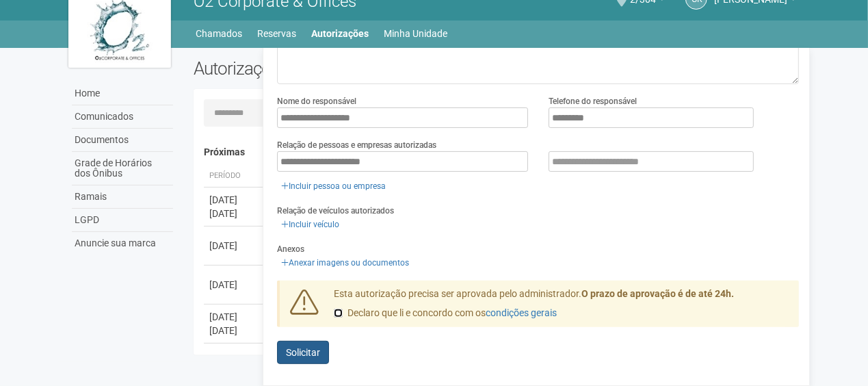 Image resolution: width=868 pixels, height=386 pixels. I want to click on a: Grade de Horários dos Ônibus, so click(122, 168).